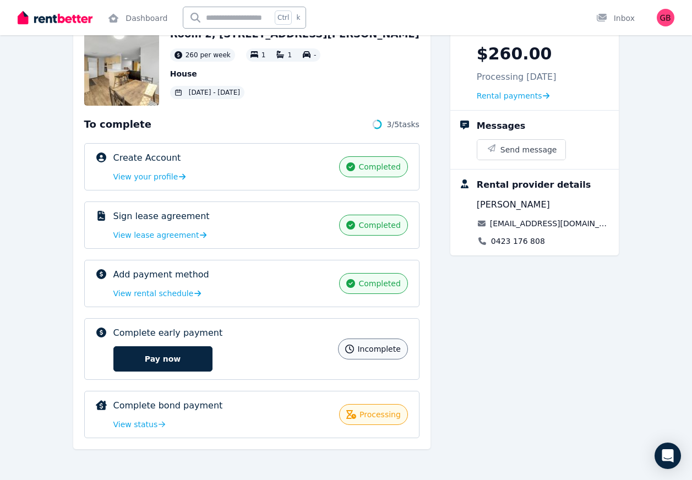 The width and height of the screenshot is (692, 480). What do you see at coordinates (157, 293) in the screenshot?
I see `a: View rental schedule` at bounding box center [157, 293].